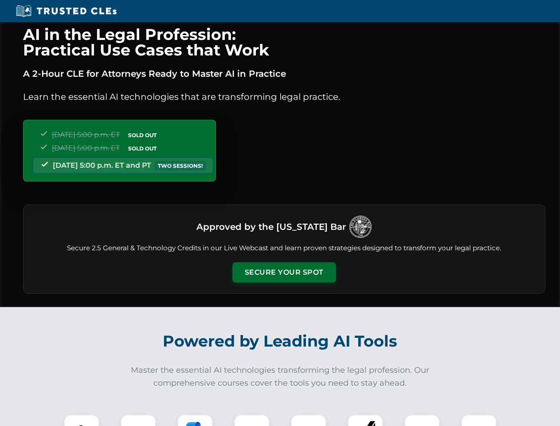  I want to click on img: Trusted CLEs, so click(66, 11).